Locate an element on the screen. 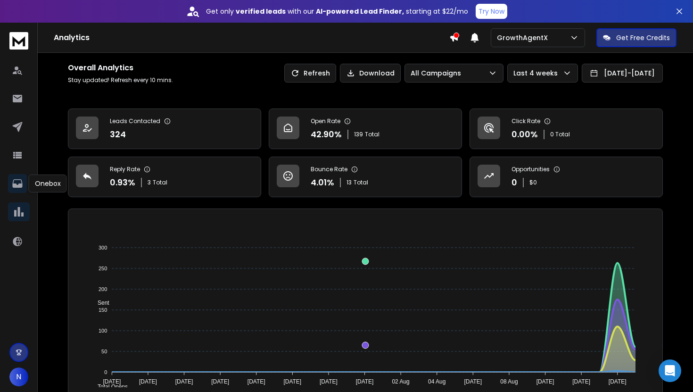 This screenshot has width=693, height=392. span: Sent is located at coordinates (100, 303).